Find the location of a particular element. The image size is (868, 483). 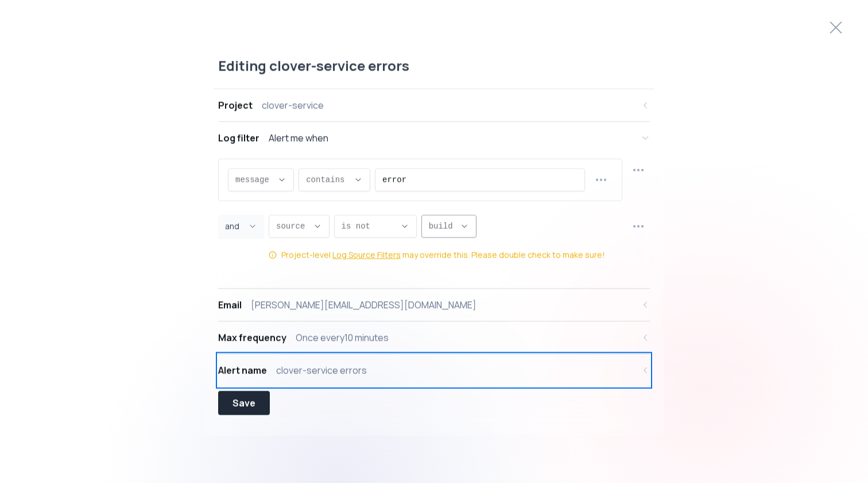

div: clover-service is located at coordinates (292, 106).